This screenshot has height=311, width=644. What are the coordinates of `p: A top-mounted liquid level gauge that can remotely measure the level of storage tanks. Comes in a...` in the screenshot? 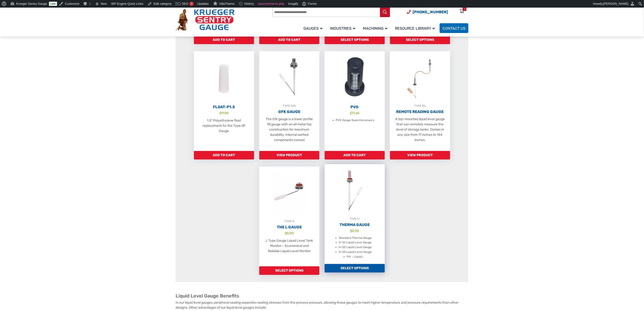 It's located at (420, 130).